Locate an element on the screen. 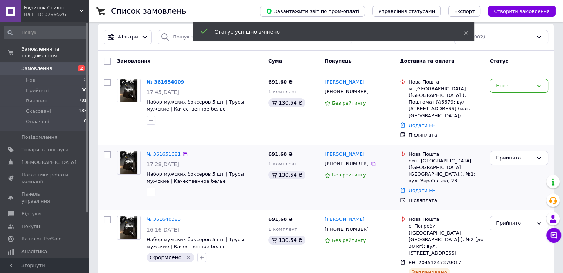  span: Повідомлення is located at coordinates (39, 137).